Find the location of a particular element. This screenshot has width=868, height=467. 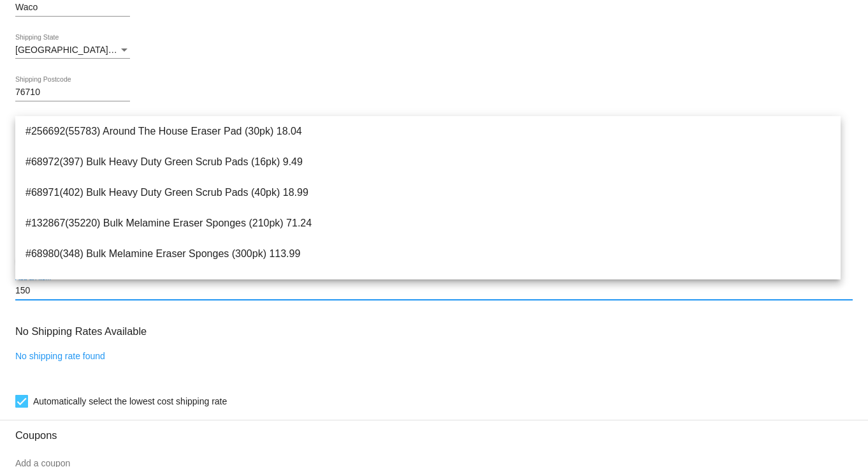

span: #68971(402) Bulk Heavy Duty Green Scrub Pads (40pk) 18.99 is located at coordinates (428, 193).